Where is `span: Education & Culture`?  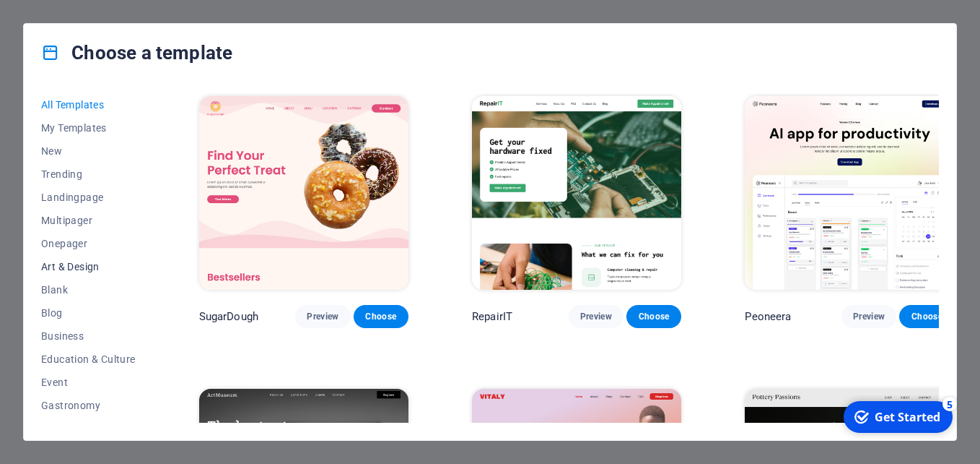
span: Education & Culture is located at coordinates (88, 359).